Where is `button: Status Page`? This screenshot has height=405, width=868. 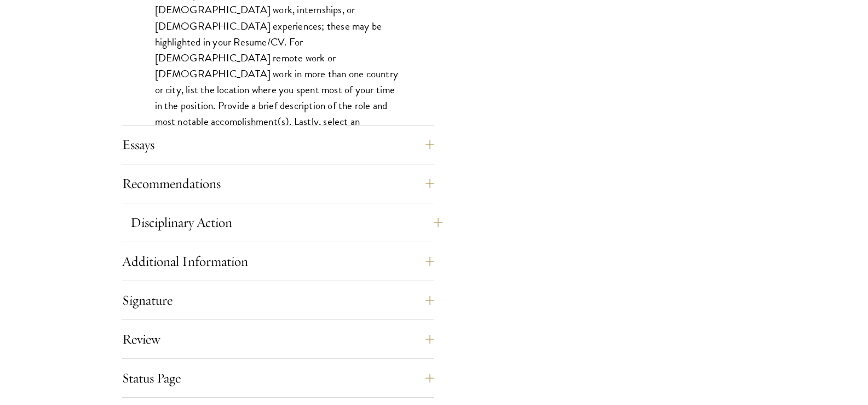
button: Status Page is located at coordinates (278, 378).